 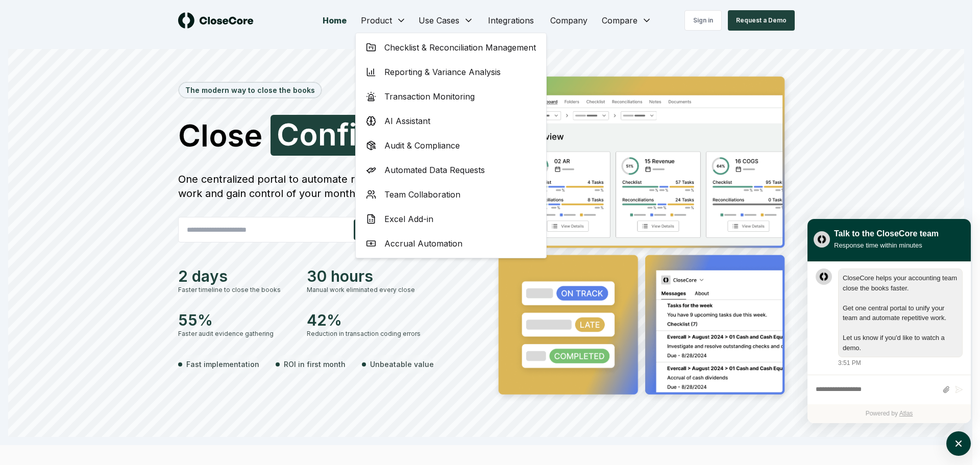 I want to click on div: atlas-message-bubble, so click(x=901, y=313).